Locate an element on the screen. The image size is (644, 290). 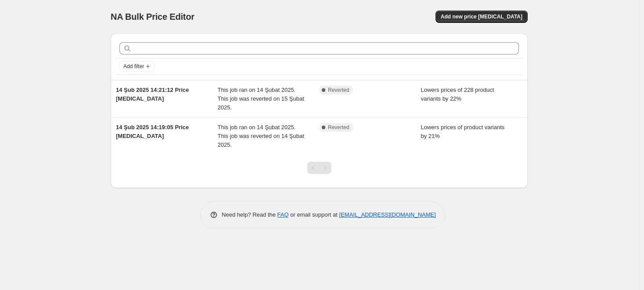
span: or email support at is located at coordinates (314, 214).